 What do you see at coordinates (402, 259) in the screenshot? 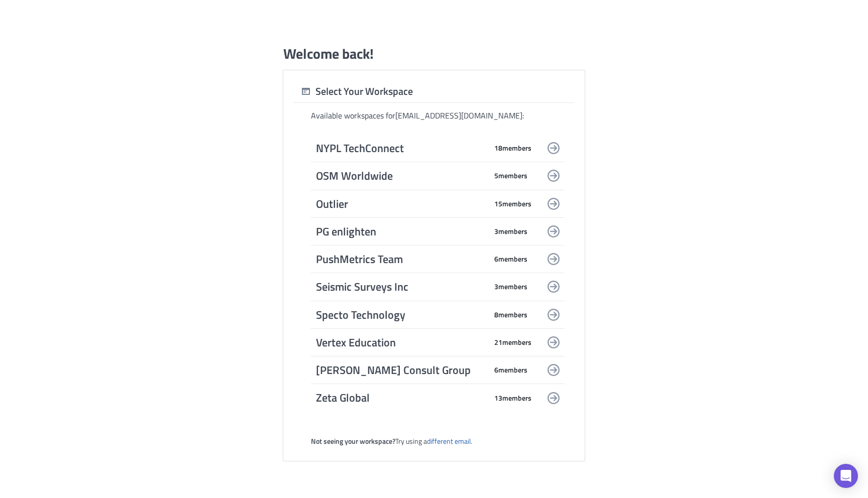
I see `span: PushMetrics Team` at bounding box center [402, 259].